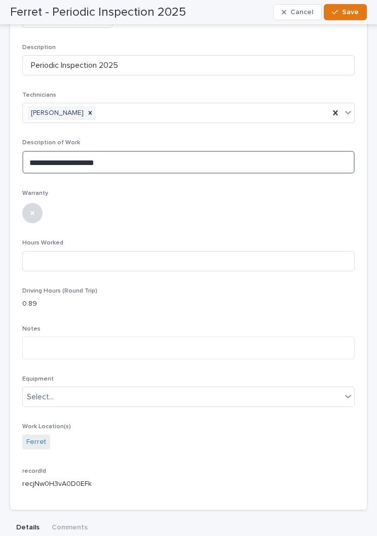  I want to click on span: Technicians, so click(39, 95).